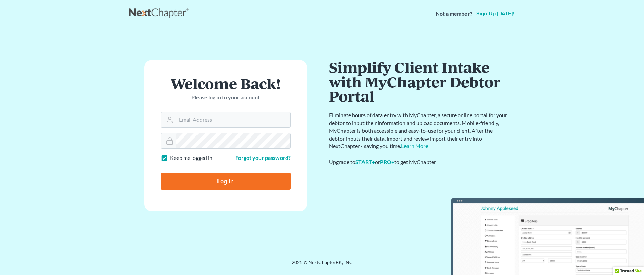 The height and width of the screenshot is (275, 644). Describe the element at coordinates (226, 83) in the screenshot. I see `h1: Welcome Back!` at that location.